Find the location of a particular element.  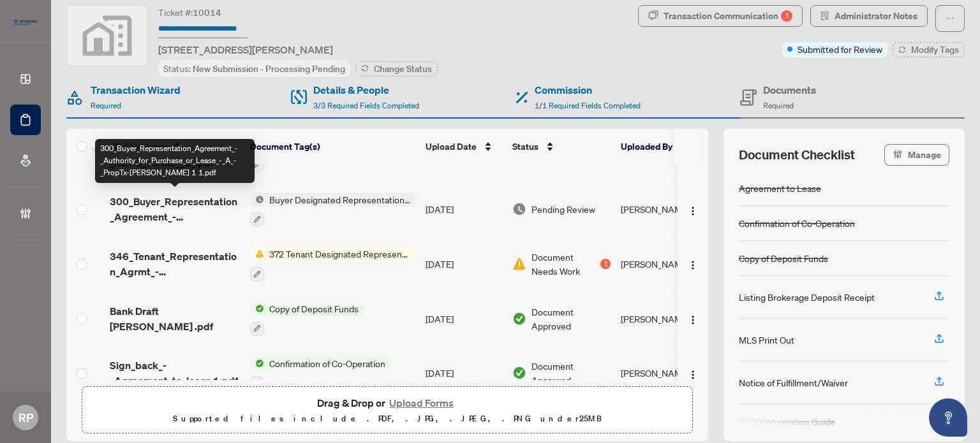

h4: Documents is located at coordinates (789, 90).